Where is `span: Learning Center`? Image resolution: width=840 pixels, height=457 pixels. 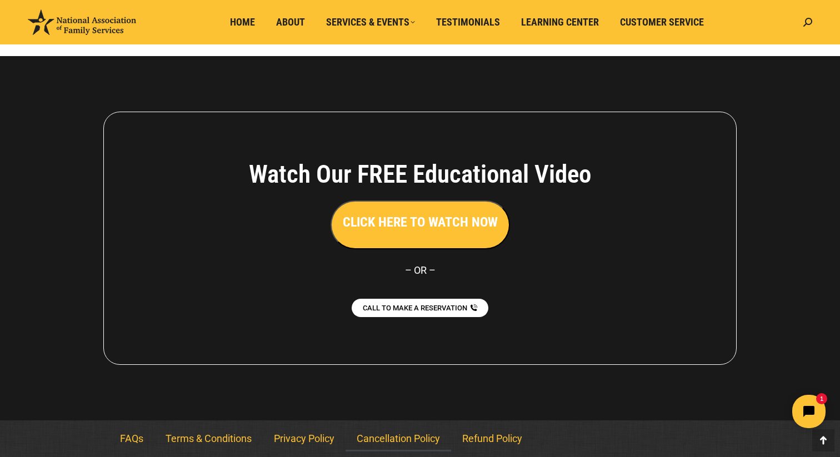 span: Learning Center is located at coordinates (560, 22).